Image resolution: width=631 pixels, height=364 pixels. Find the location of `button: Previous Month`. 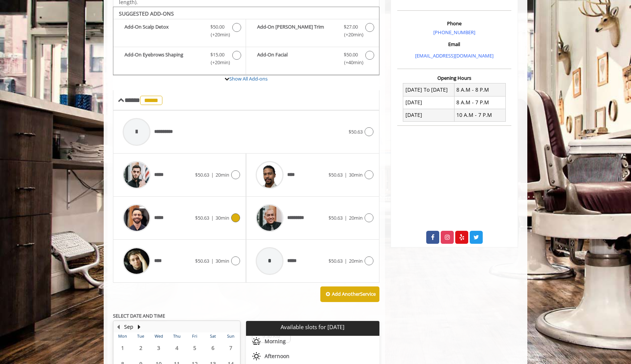

button: Previous Month is located at coordinates (118, 327).